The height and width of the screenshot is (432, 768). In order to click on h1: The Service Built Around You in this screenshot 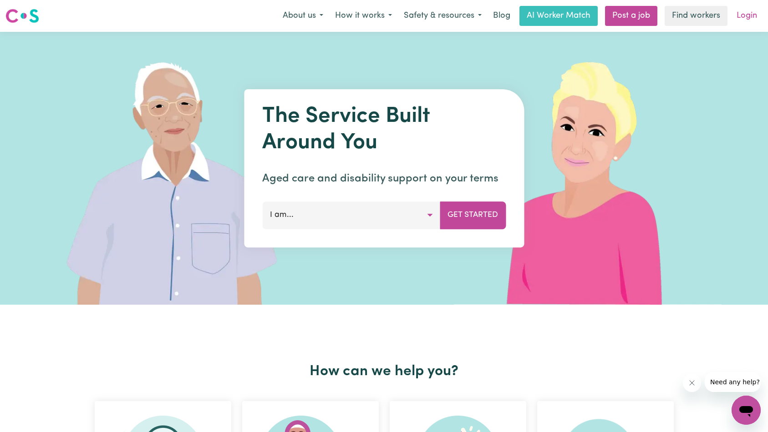, I will do `click(384, 130)`.